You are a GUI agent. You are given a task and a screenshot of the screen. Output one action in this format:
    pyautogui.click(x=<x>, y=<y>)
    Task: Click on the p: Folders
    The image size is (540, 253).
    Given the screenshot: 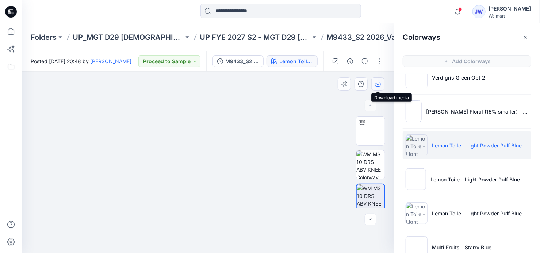 What is the action you would take?
    pyautogui.click(x=43, y=37)
    